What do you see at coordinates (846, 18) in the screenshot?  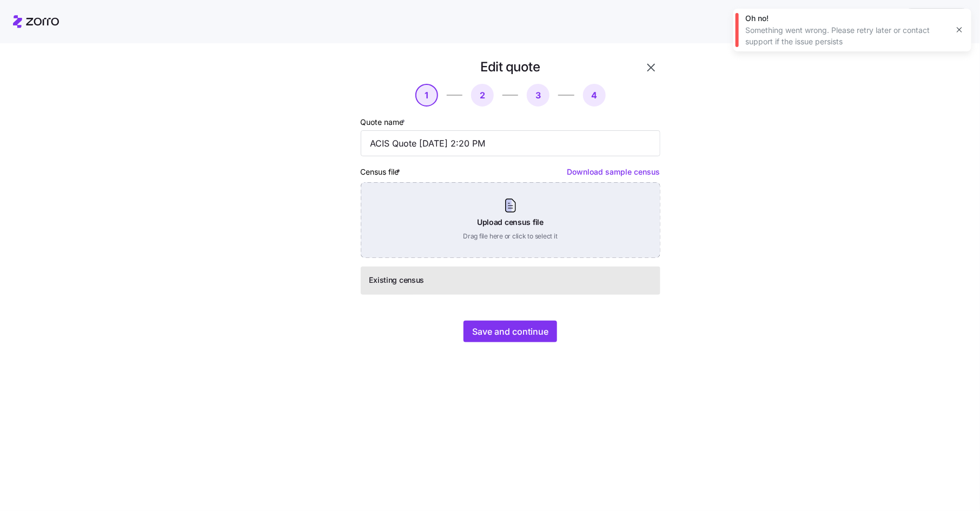 I see `div: Oh no!` at bounding box center [846, 18].